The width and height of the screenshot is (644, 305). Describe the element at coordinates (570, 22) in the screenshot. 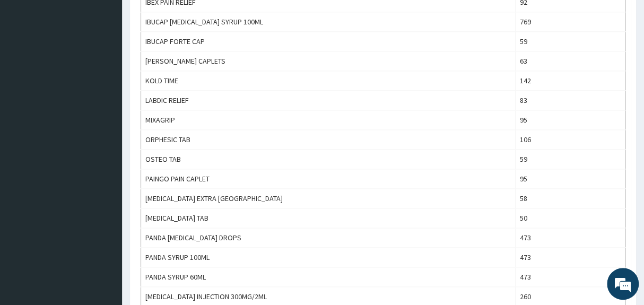

I see `td: 769` at that location.